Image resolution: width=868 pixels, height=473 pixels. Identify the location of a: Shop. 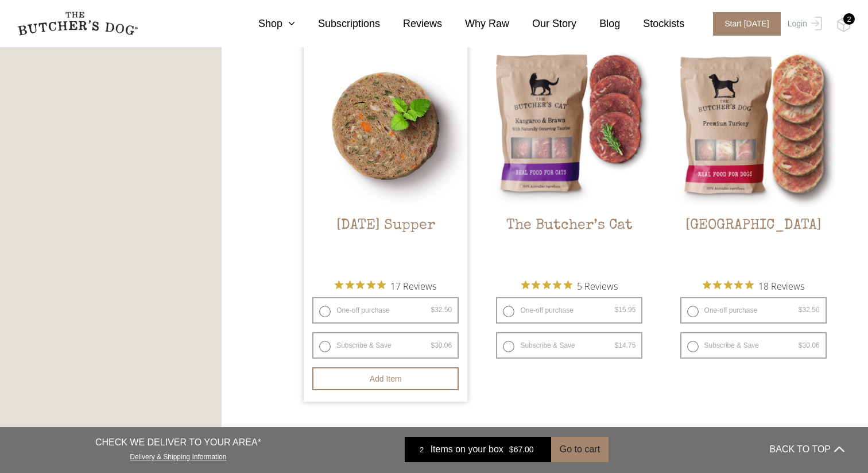
(265, 24).